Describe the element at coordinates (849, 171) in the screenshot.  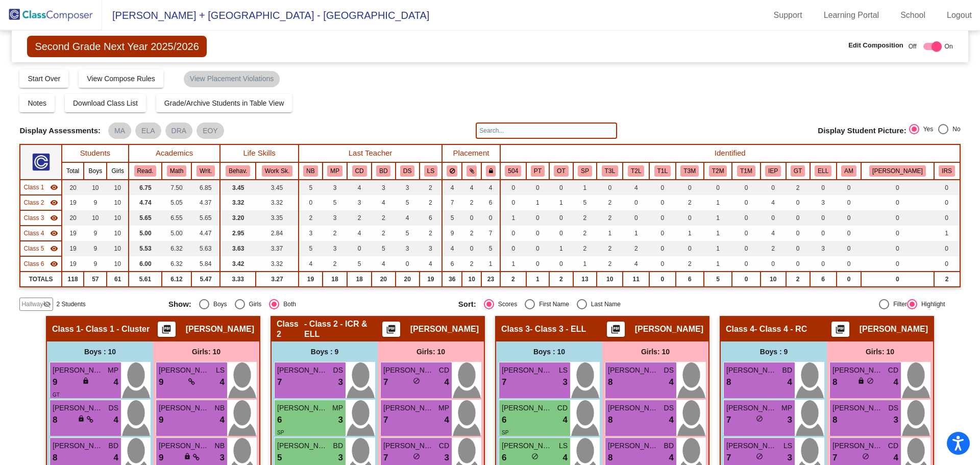
I see `th: Accelerated Math` at that location.